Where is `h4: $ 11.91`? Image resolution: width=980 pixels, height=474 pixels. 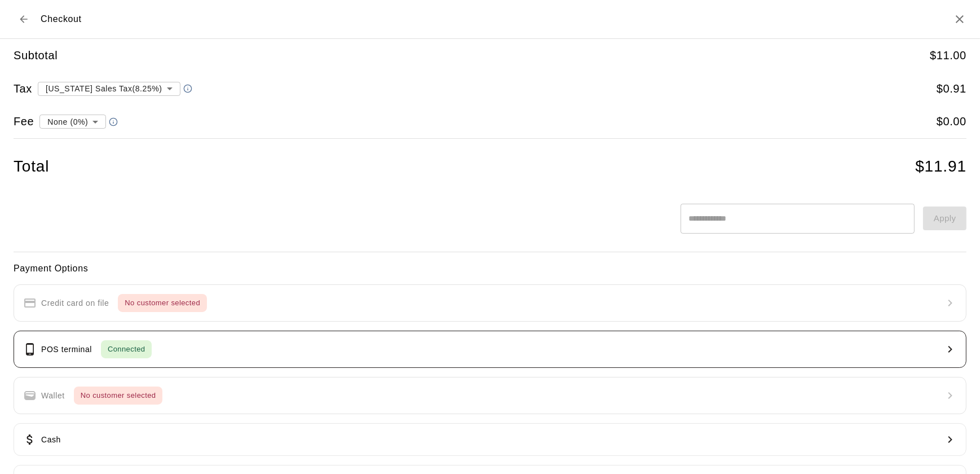
h4: $ 11.91 is located at coordinates (940, 166).